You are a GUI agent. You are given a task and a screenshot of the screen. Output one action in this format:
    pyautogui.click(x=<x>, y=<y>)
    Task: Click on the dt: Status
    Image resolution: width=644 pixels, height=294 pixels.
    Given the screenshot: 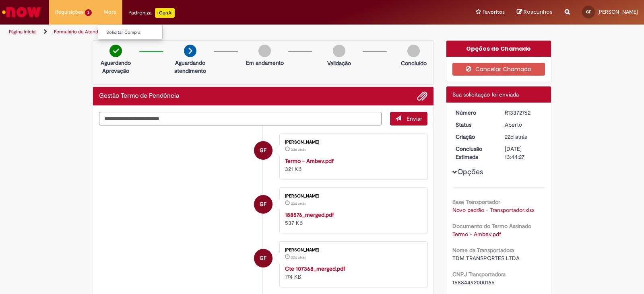 What is the action you would take?
    pyautogui.click(x=474, y=124)
    